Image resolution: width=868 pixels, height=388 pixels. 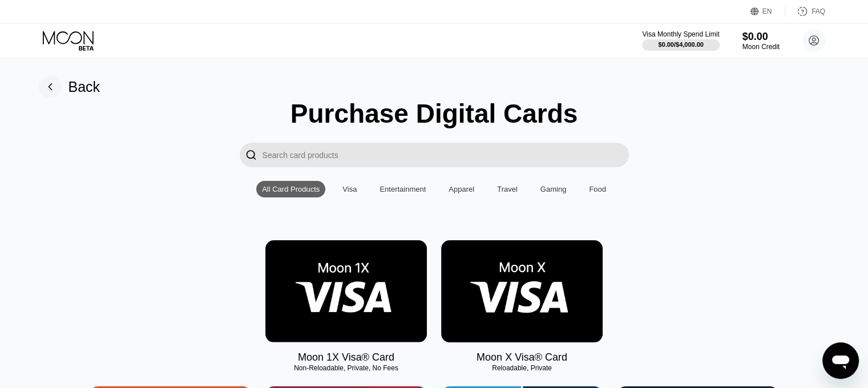 I want to click on div: $0.00 / $4,000.00, so click(x=680, y=44).